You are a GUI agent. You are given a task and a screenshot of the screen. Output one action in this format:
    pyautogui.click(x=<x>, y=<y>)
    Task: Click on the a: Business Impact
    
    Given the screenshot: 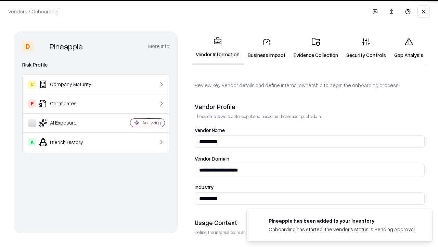 What is the action you would take?
    pyautogui.click(x=267, y=48)
    